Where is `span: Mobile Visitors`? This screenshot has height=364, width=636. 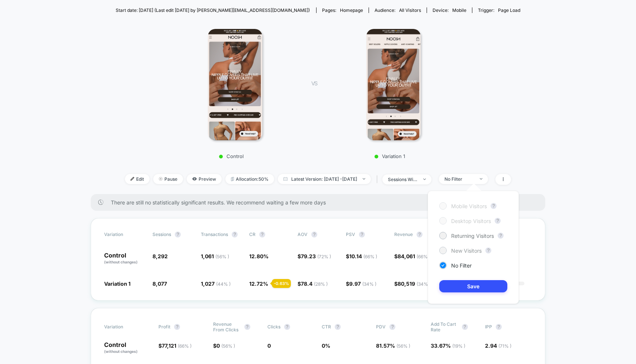 span: Mobile Visitors is located at coordinates (469, 206).